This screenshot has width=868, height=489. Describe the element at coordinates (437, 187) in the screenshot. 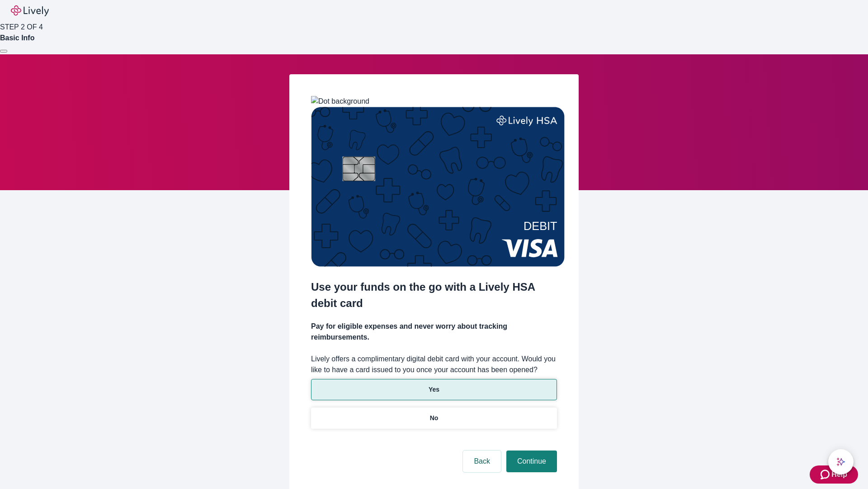

I see `img: Debit card` at that location.